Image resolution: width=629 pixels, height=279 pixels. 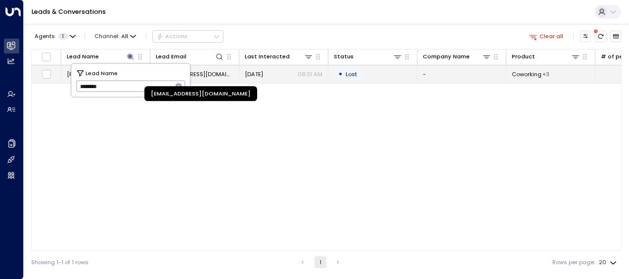 I want to click on div: Actions, so click(x=172, y=36).